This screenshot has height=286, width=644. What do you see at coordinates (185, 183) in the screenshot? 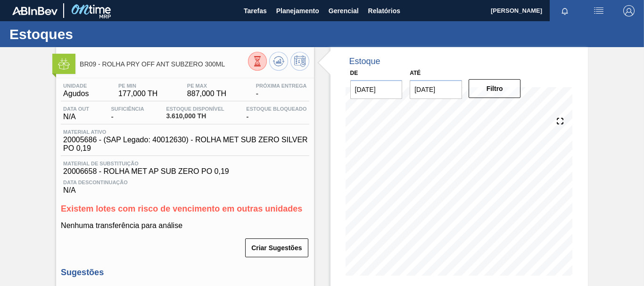
I see `span: Data Descontinuação` at bounding box center [185, 183].